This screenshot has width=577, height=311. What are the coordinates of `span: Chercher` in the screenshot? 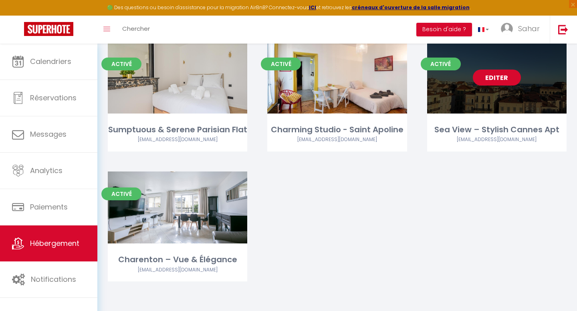 It's located at (136, 28).